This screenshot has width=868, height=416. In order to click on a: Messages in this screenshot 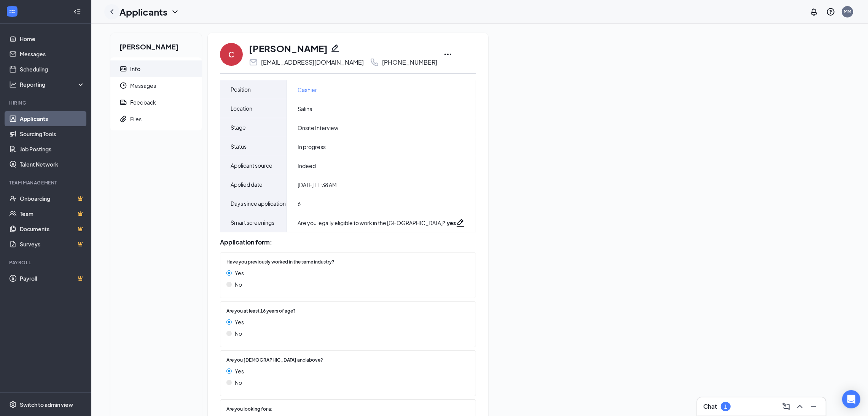, I will do `click(52, 54)`.